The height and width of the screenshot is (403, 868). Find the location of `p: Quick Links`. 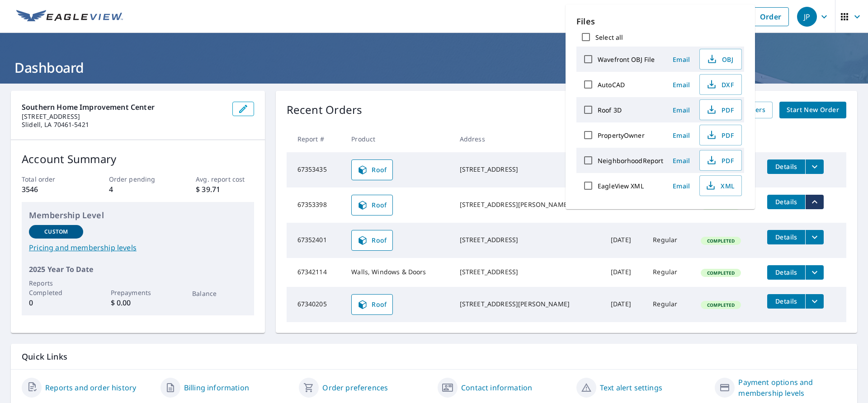

p: Quick Links is located at coordinates (434, 357).